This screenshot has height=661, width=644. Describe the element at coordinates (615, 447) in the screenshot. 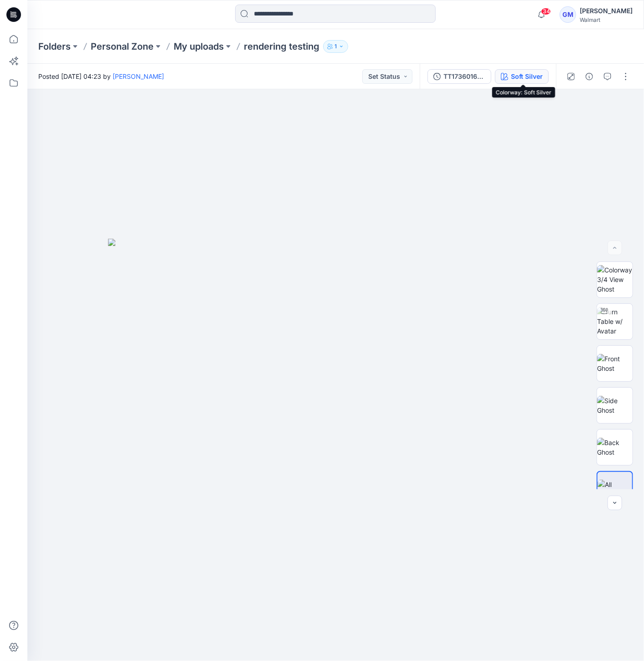

I see `img: Back Ghost` at that location.